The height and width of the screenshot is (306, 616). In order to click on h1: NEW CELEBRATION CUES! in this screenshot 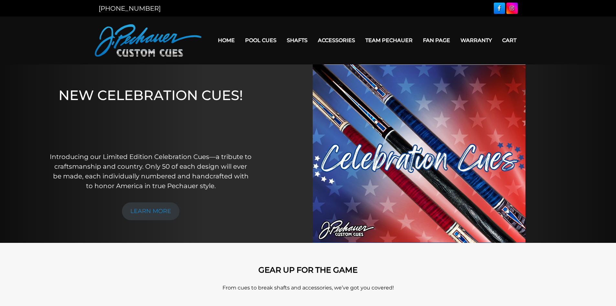, I will do `click(151, 115)`.